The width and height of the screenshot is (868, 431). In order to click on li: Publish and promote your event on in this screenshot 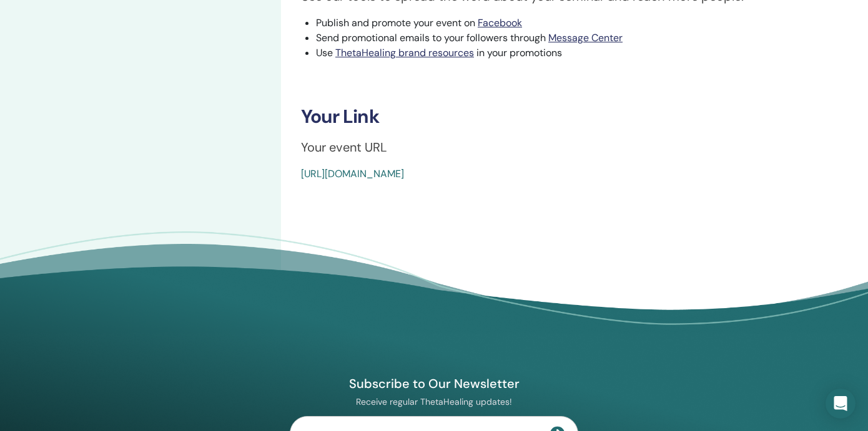, I will do `click(578, 23)`.